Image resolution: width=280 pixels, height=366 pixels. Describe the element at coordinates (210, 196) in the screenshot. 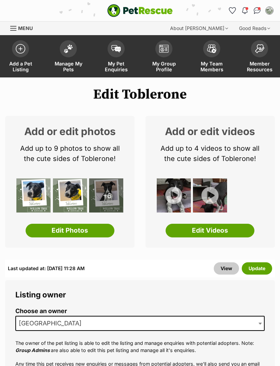

I see `img: kmfmqjxvlfpsfi5uokse.jpg` at that location.